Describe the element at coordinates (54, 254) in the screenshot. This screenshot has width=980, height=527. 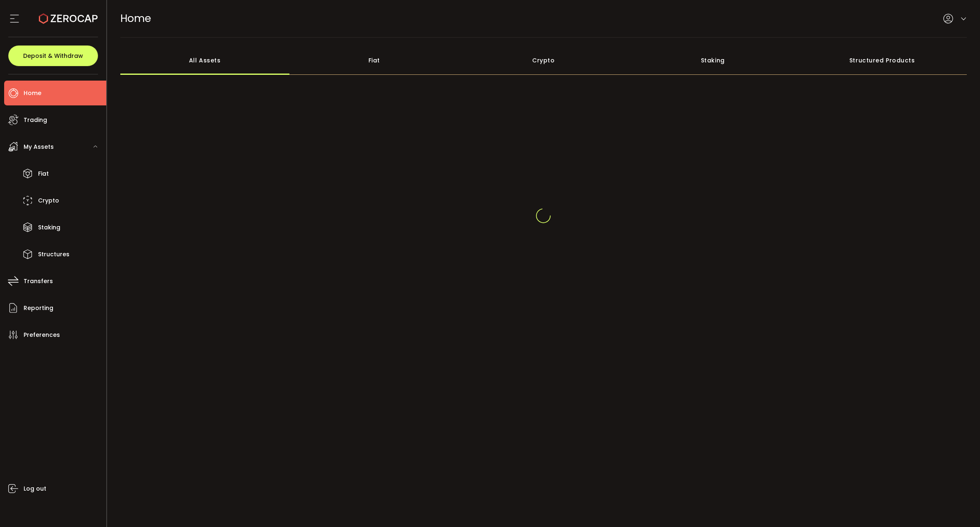
I see `span: Structures` at that location.